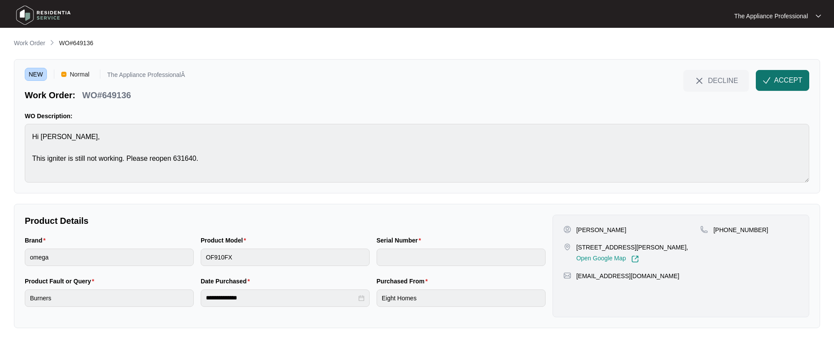 The height and width of the screenshot is (359, 834). Describe the element at coordinates (43, 15) in the screenshot. I see `img: residentia service logo` at that location.